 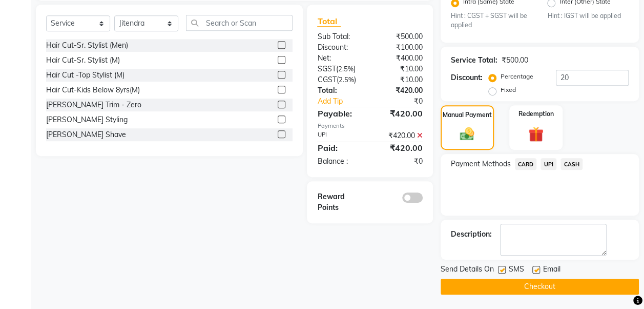 What do you see at coordinates (548, 163) in the screenshot?
I see `span: UPI` at bounding box center [548, 163].